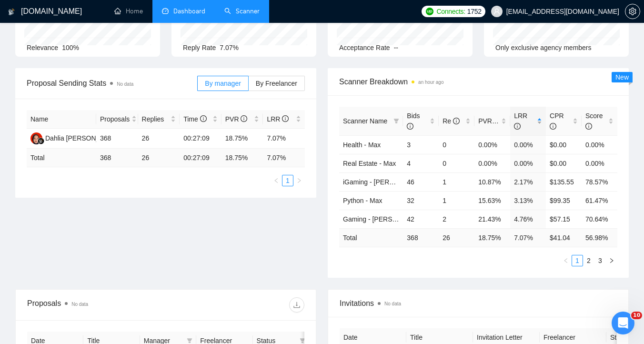 The height and width of the screenshot is (344, 644). I want to click on span: 10, so click(636, 316).